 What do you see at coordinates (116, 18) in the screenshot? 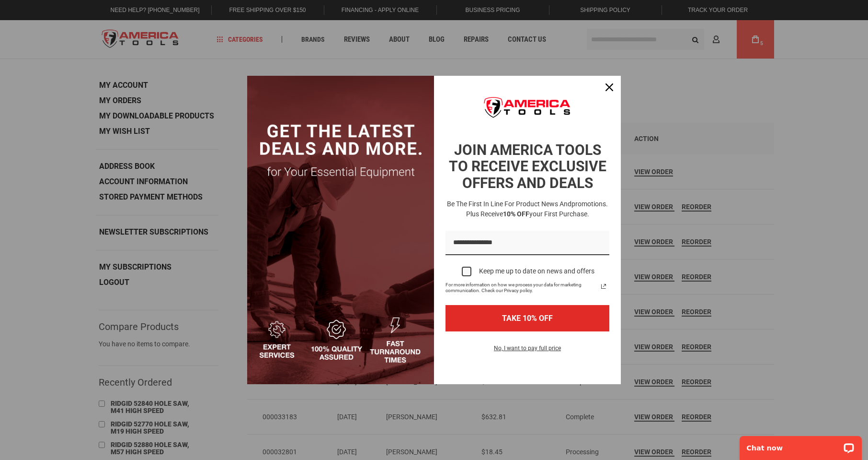
I see `button: Open LiveChat chat widget` at bounding box center [116, 18].